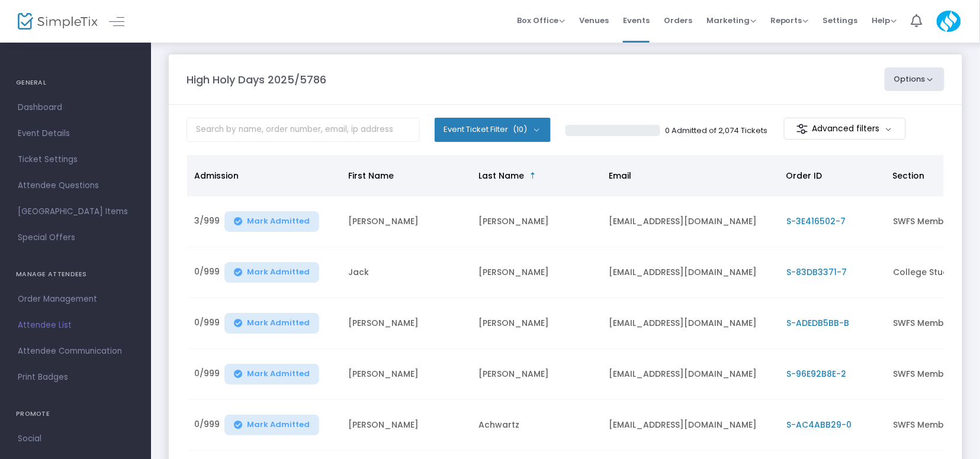  What do you see at coordinates (75, 83) in the screenshot?
I see `h4: GENERAL` at bounding box center [75, 83].